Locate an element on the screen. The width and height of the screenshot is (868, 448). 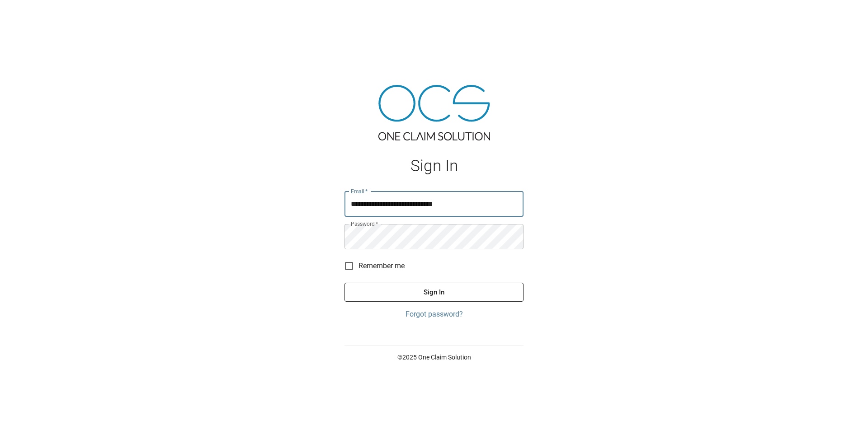
img: ocs-logo-tra.png is located at coordinates (434, 112).